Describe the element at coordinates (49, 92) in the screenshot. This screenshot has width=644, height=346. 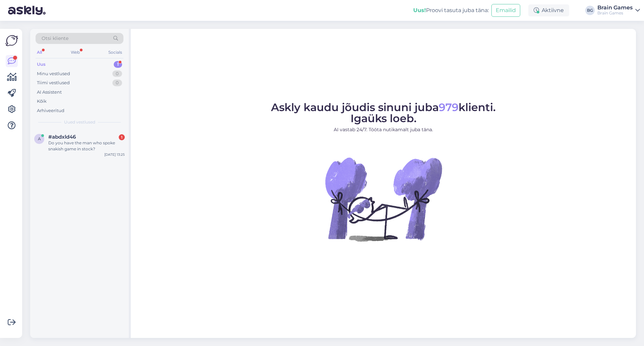
I see `div: AI Assistent` at that location.